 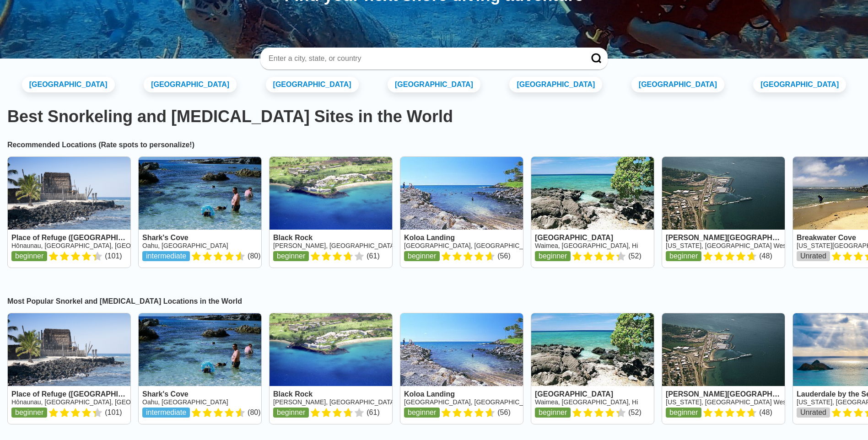 What do you see at coordinates (423, 59) in the screenshot?
I see `input: Enter a city, state, or country` at bounding box center [423, 59].